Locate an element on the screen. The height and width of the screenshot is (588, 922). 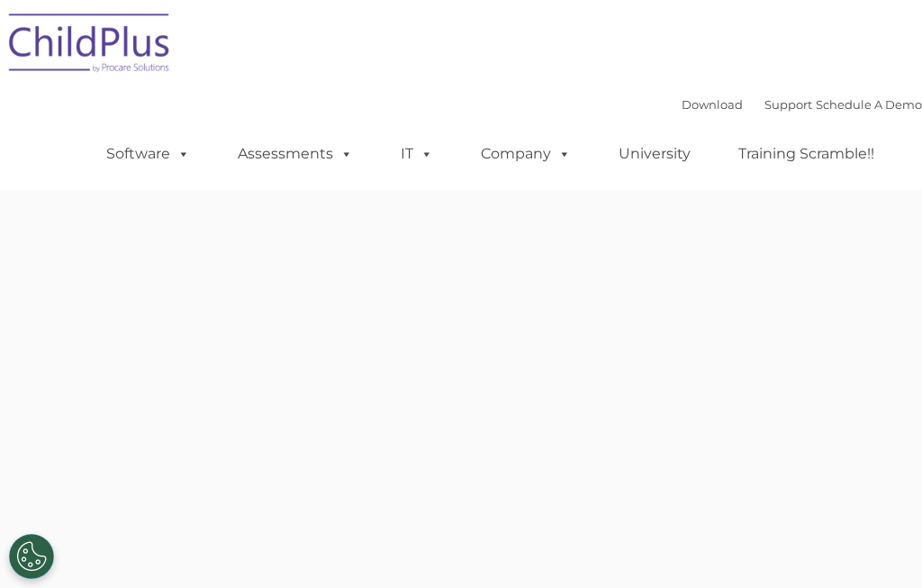
a: IT is located at coordinates (417, 154).